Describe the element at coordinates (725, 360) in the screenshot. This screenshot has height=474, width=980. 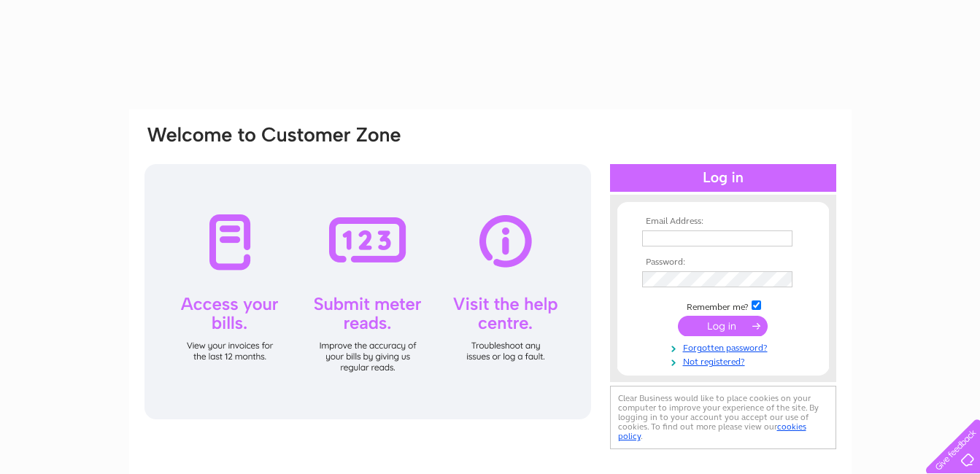
I see `a: Not registered?` at that location.